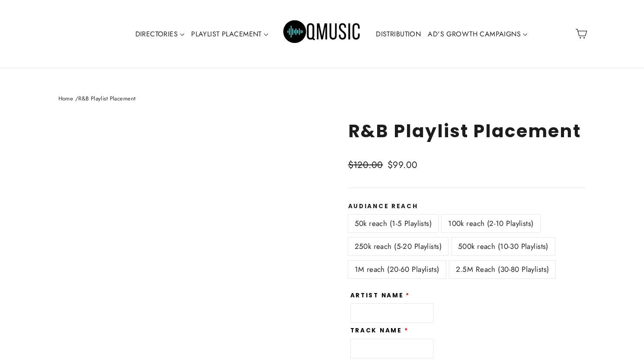  Describe the element at coordinates (379, 331) in the screenshot. I see `label: Track Name` at that location.